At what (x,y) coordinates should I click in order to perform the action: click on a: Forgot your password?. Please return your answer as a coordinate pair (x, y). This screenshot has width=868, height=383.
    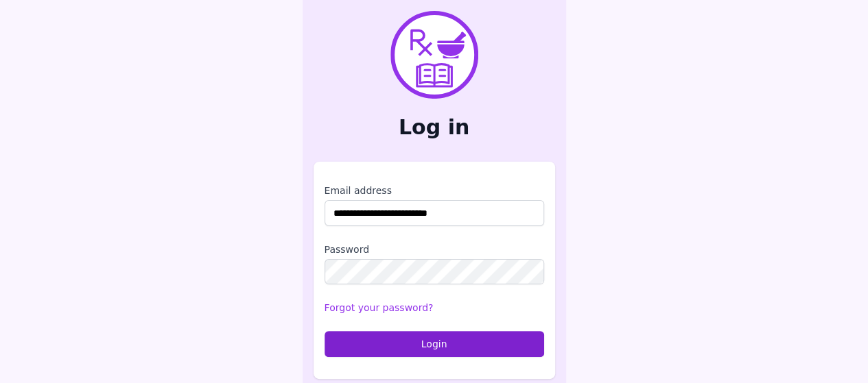
    Looking at the image, I should click on (379, 307).